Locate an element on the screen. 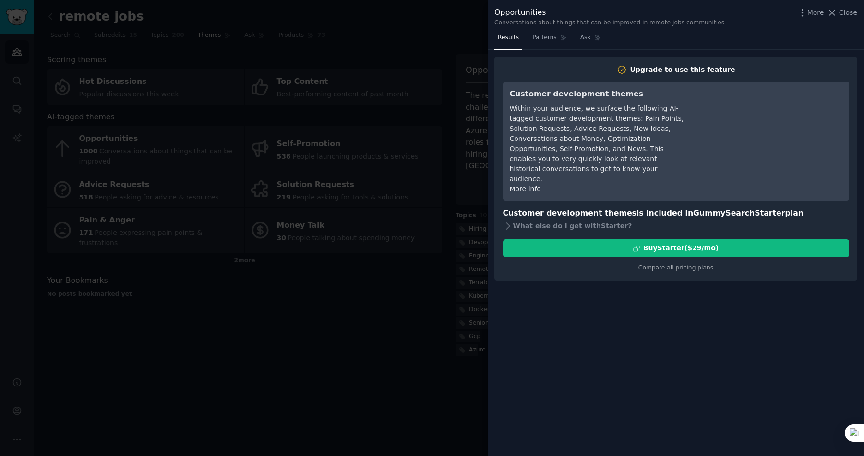  span: Close is located at coordinates (848, 12).